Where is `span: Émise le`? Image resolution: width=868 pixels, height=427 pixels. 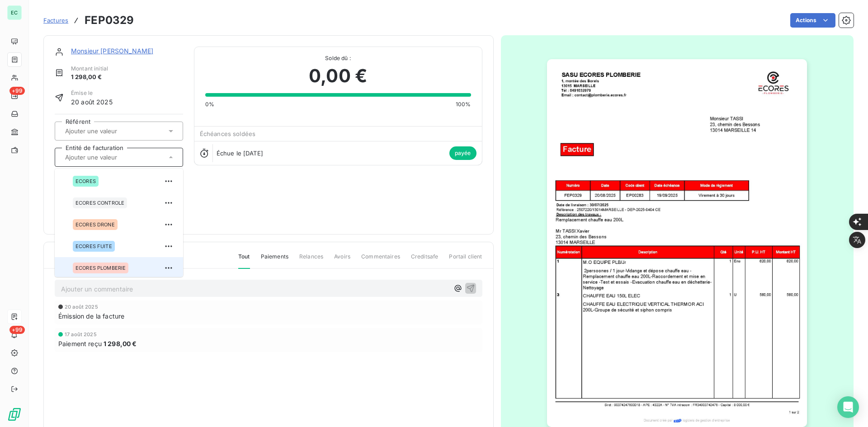 span: Émise le is located at coordinates (92, 93).